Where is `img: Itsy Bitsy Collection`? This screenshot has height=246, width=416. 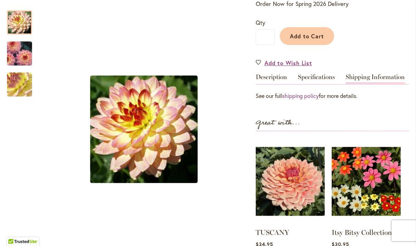
img: Itsy Bitsy Collection is located at coordinates (366, 181).